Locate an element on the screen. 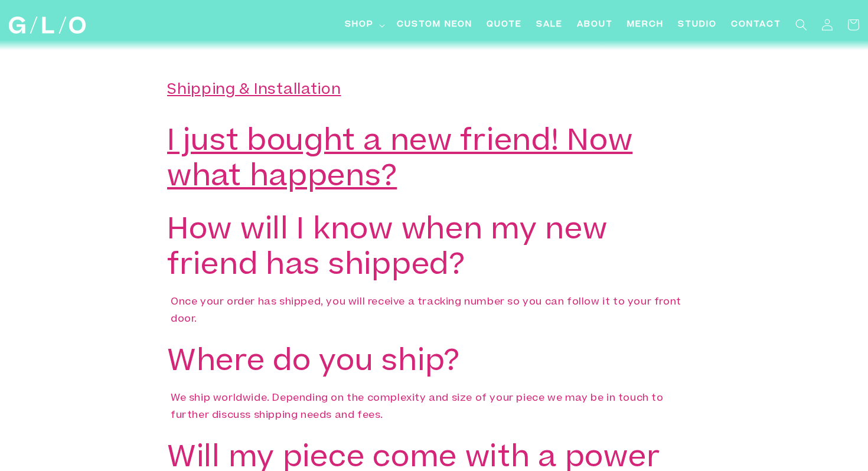 This screenshot has height=471, width=868. span: Shop is located at coordinates (359, 25).